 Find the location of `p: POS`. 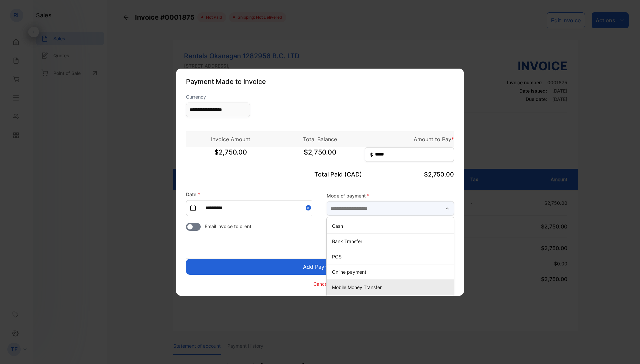

p: POS is located at coordinates (392, 257).